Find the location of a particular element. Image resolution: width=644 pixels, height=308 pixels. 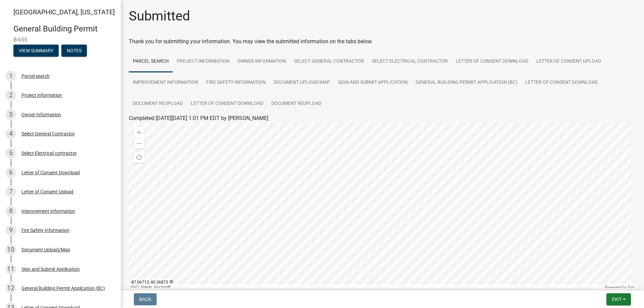

div: Improvement Information is located at coordinates (48, 211).